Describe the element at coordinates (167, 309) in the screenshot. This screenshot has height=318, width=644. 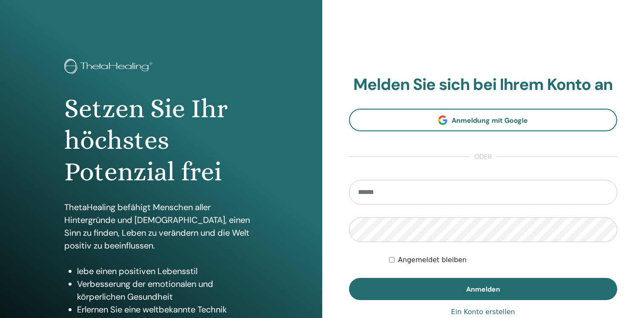
I see `li: Erlernen Sie eine weltbekannte Technik` at that location.